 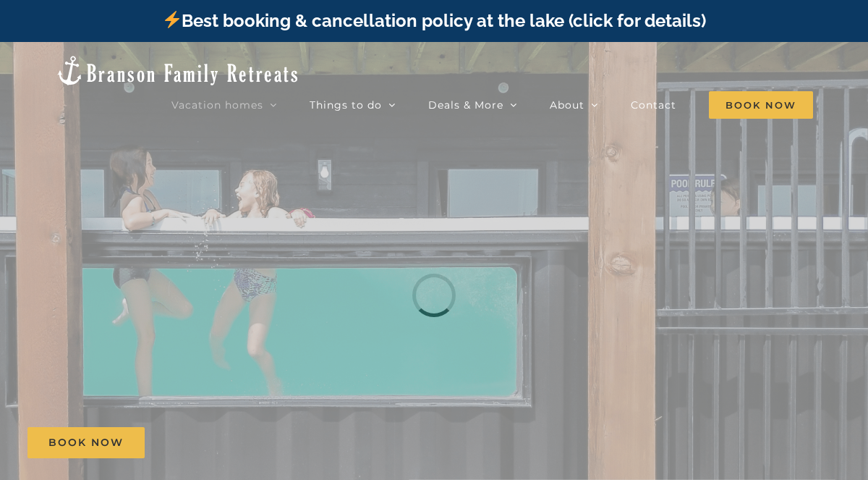 I want to click on a: Best booking & cancellation policy at the lake (click for details), so click(x=434, y=20).